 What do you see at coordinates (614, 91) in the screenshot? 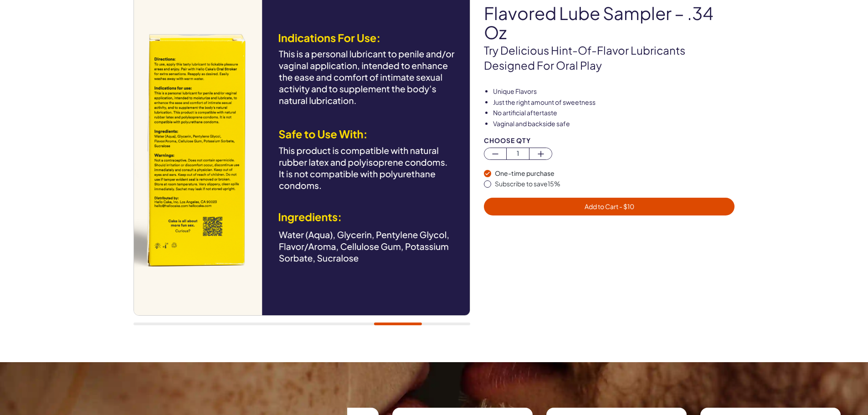
I see `li: Unique Flavors` at bounding box center [614, 91].